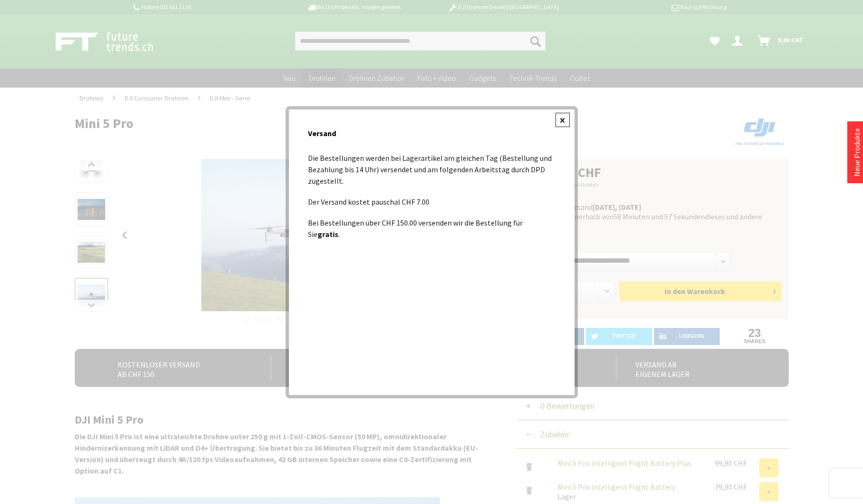 The height and width of the screenshot is (504, 863). Describe the element at coordinates (432, 228) in the screenshot. I see `p: Bei Bestellungen über CHF 150.00 versenden wir die Bestellung für Sie .` at that location.